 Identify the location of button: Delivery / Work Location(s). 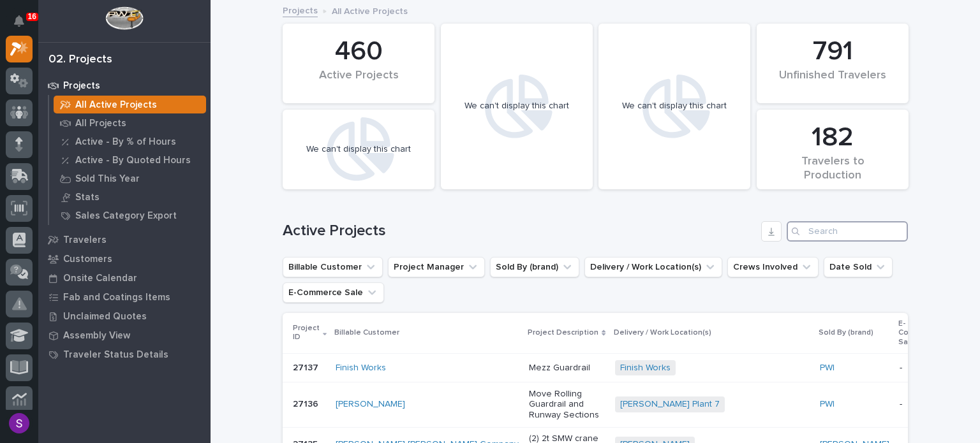
(653, 267).